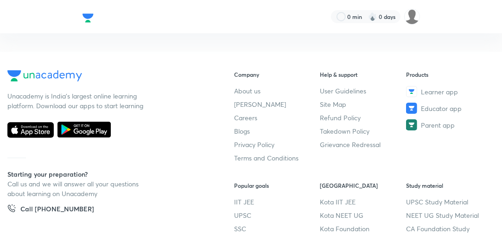 Image resolution: width=502 pixels, height=234 pixels. What do you see at coordinates (276, 118) in the screenshot?
I see `a: Careers` at bounding box center [276, 118].